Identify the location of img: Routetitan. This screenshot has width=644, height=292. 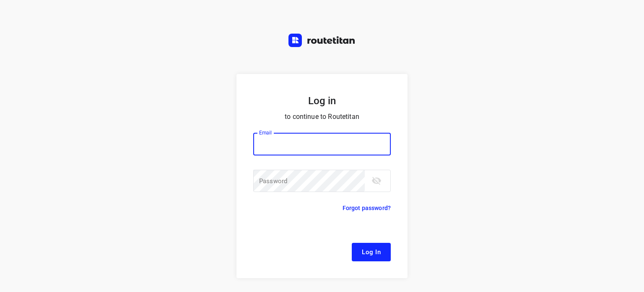
(322, 41).